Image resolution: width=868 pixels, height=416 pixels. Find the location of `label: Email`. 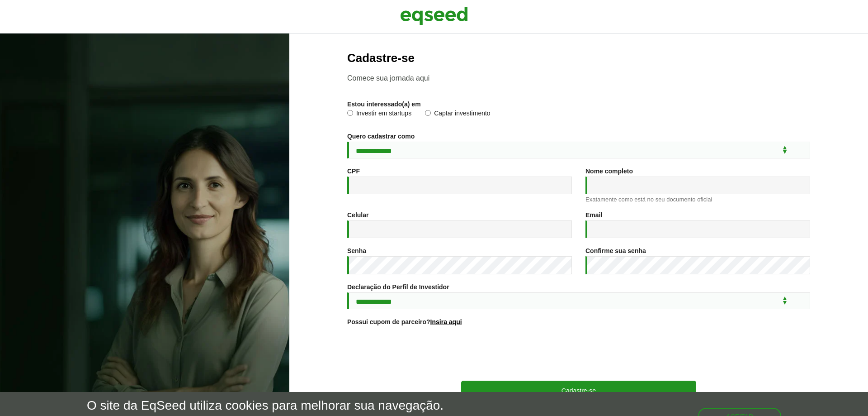

label: Email is located at coordinates (593, 215).